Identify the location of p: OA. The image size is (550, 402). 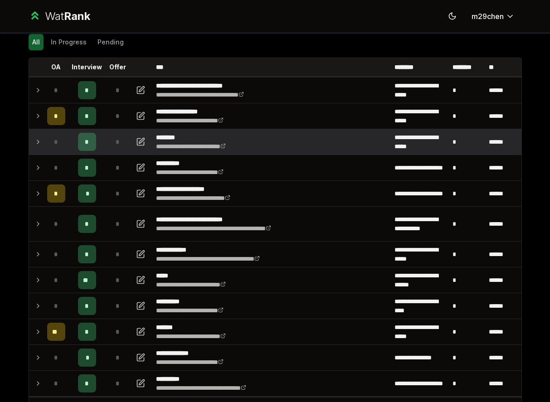
(56, 67).